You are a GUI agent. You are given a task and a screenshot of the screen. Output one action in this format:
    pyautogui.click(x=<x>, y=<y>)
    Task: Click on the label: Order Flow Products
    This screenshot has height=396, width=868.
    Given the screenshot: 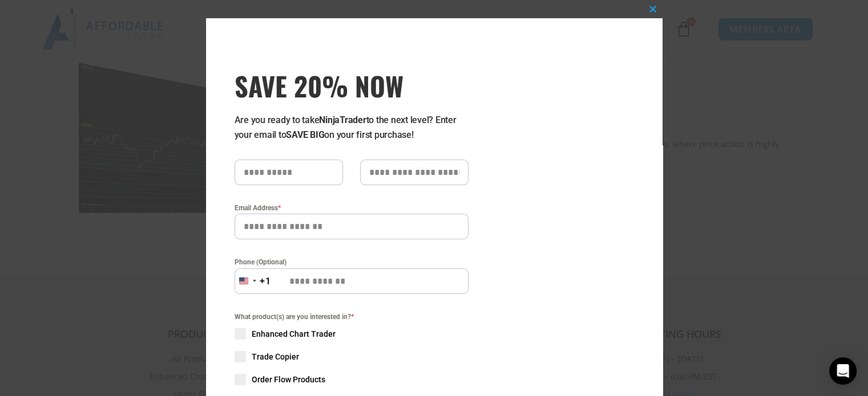 What is the action you would take?
    pyautogui.click(x=351, y=380)
    